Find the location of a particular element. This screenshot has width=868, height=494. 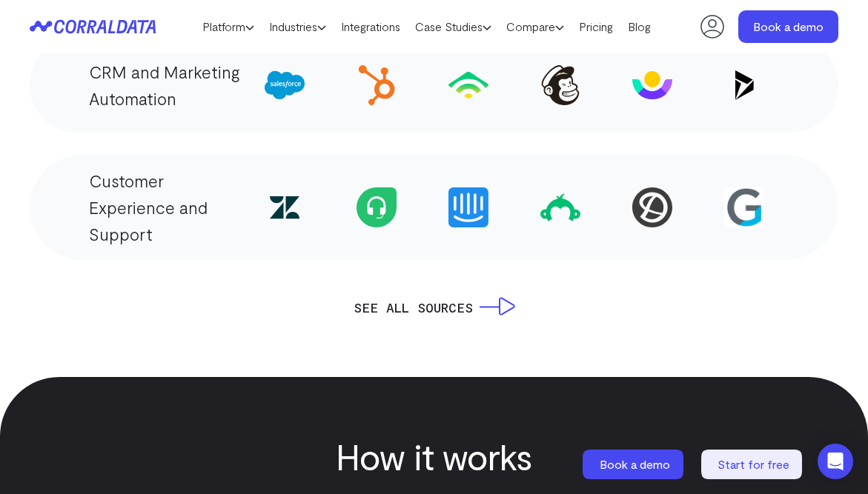

span: Book a demo is located at coordinates (635, 464).